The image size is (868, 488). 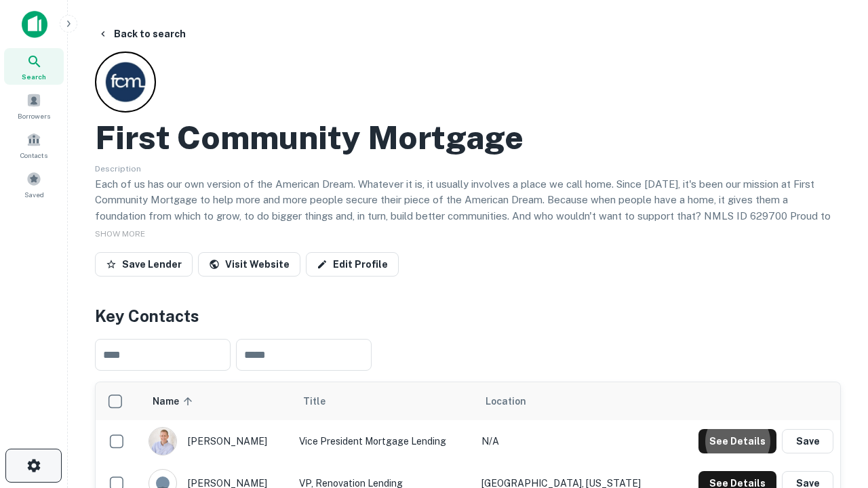 I want to click on img: 1520878720083, so click(x=162, y=442).